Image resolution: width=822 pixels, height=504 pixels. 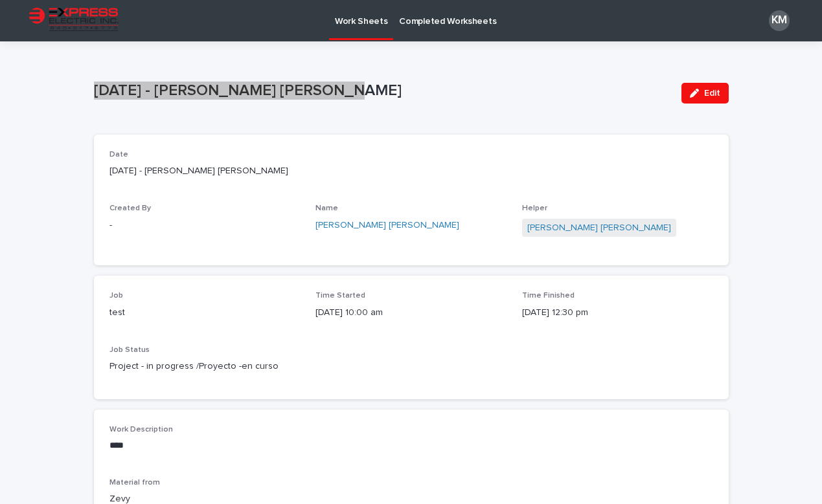 What do you see at coordinates (134, 483) in the screenshot?
I see `span: Material from` at bounding box center [134, 483].